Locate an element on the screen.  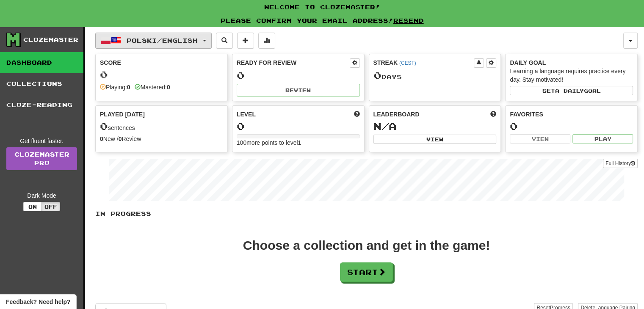
div: 100 more points to level 1 is located at coordinates (298, 143).